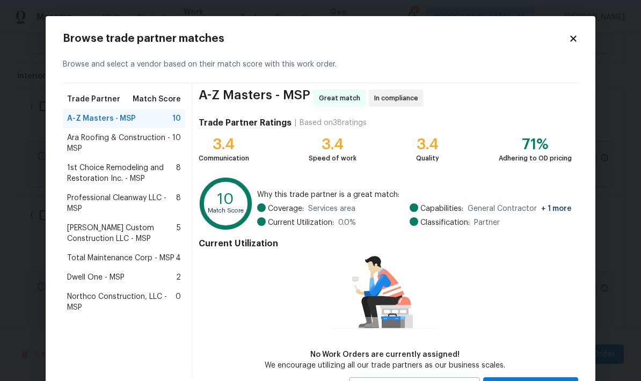 This screenshot has height=381, width=641. Describe the element at coordinates (316, 39) in the screenshot. I see `h2: Browse trade partner matches` at that location.